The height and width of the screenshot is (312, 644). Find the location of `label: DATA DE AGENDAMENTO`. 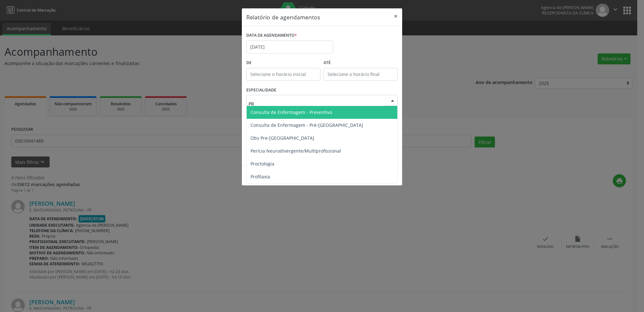

label: DATA DE AGENDAMENTO is located at coordinates (271, 35).